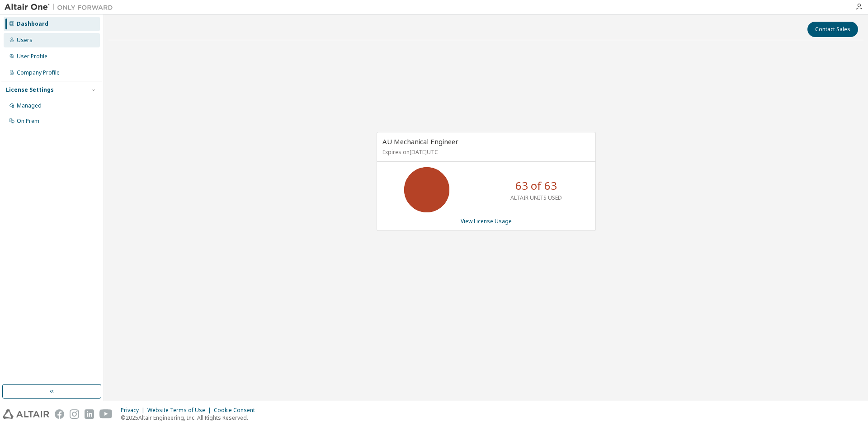  What do you see at coordinates (181, 410) in the screenshot?
I see `div: Website Terms of Use` at bounding box center [181, 410].